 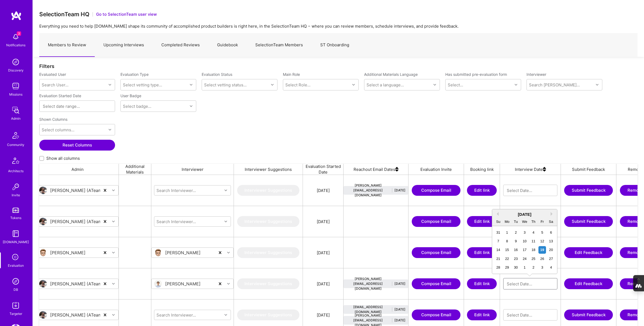 What do you see at coordinates (77, 96) in the screenshot?
I see `label: Evaluation Started Date` at bounding box center [77, 96].